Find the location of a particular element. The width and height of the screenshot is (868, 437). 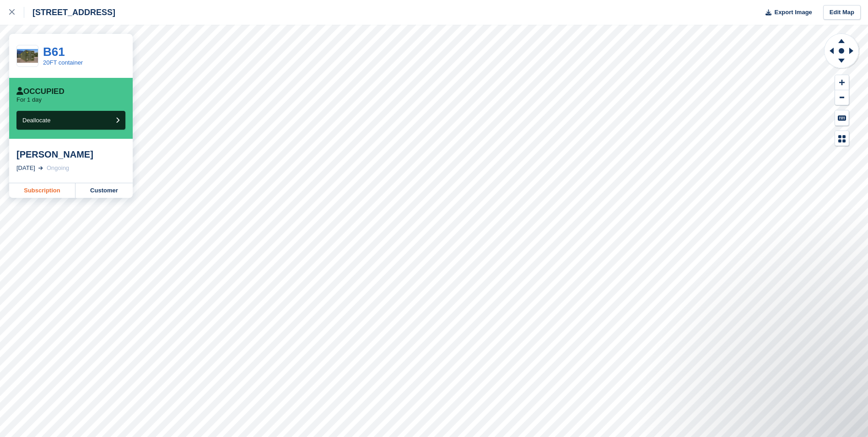

button: Export Image is located at coordinates (786, 12).